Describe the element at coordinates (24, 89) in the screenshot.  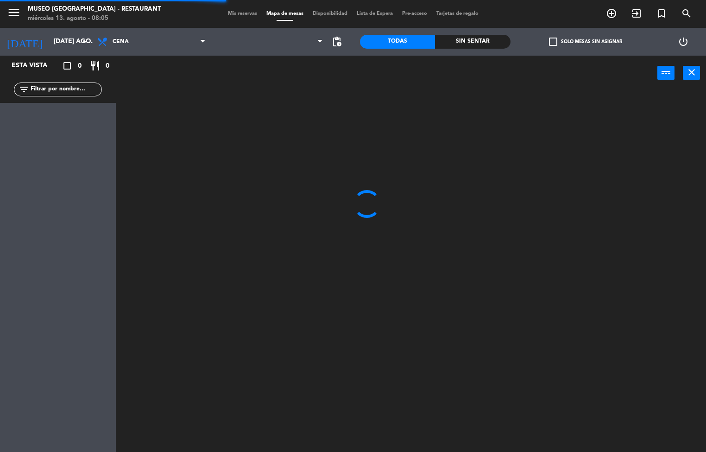
I see `i: filter_list` at that location.